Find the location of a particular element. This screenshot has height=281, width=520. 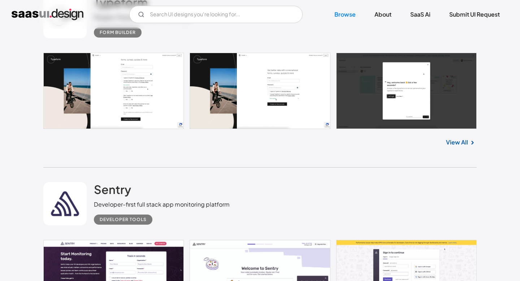

div: Developer-first full stack app monitoring platform is located at coordinates (162, 205).